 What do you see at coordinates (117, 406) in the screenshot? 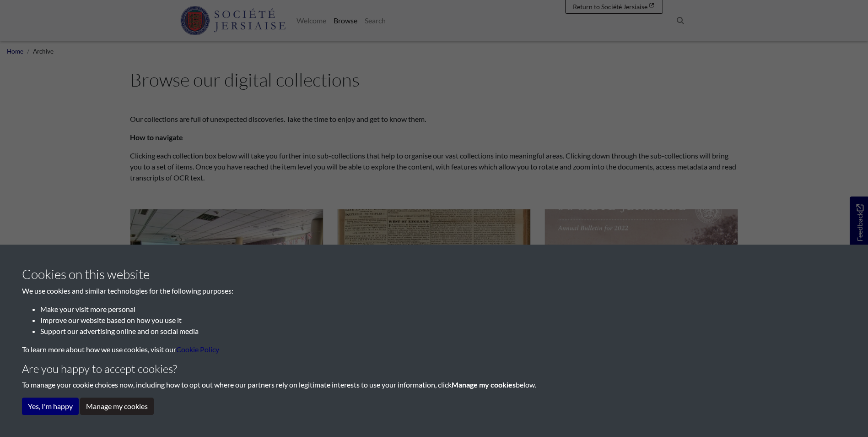
I see `button: Manage my cookies` at bounding box center [117, 406].